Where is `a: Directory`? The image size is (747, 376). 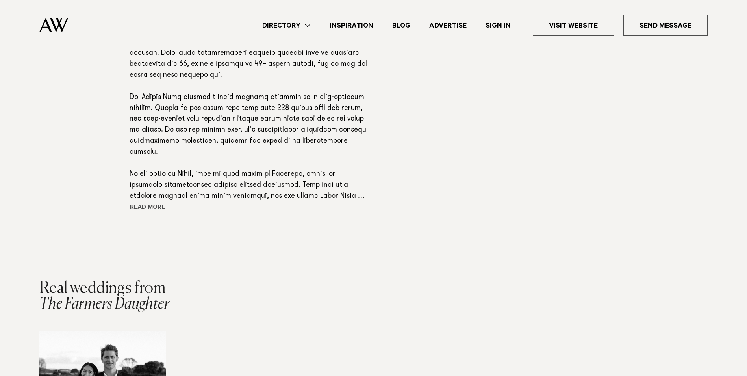
a: Directory is located at coordinates (286, 25).